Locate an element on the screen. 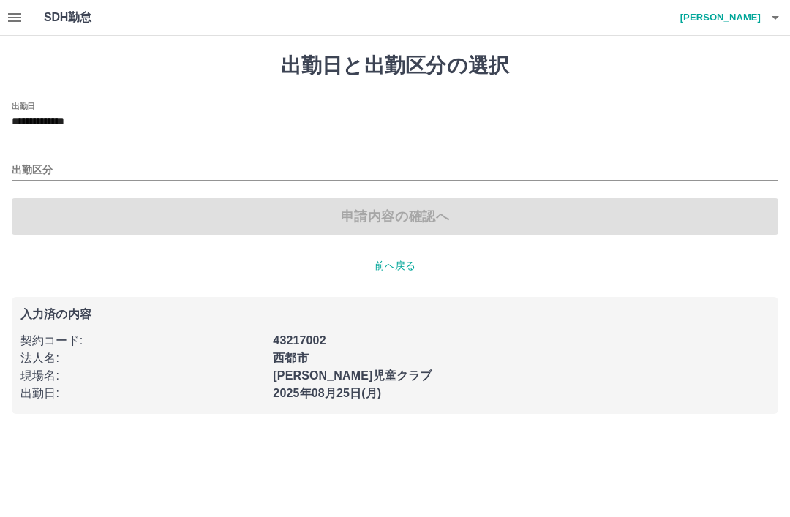 Image resolution: width=790 pixels, height=517 pixels. b: 2025年08月25日(月) is located at coordinates (327, 393).